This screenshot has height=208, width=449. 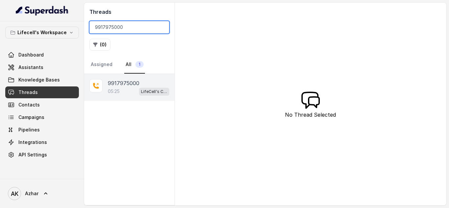 What do you see at coordinates (42, 80) in the screenshot?
I see `a: Knowledge Bases` at bounding box center [42, 80].